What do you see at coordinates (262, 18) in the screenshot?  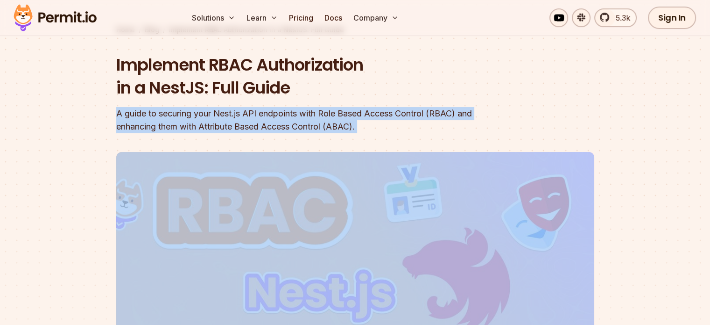 I see `button: Learn` at bounding box center [262, 18].